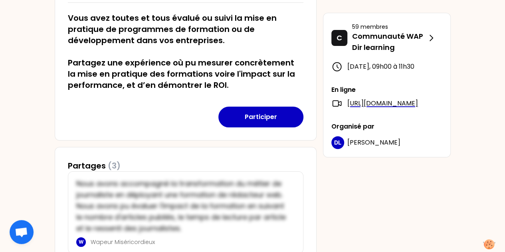 The height and width of the screenshot is (252, 505). What do you see at coordinates (339, 38) in the screenshot?
I see `p: C` at bounding box center [339, 38].